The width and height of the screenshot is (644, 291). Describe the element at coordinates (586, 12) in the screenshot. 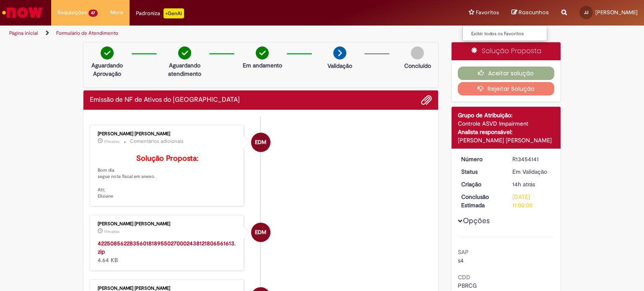

I see `span: JJ` at that location.